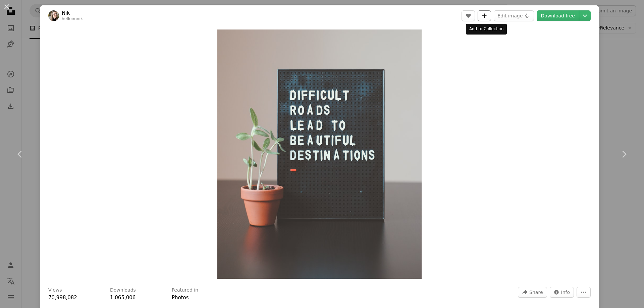 The width and height of the screenshot is (644, 308). I want to click on a: Go to Nik's profile, so click(54, 16).